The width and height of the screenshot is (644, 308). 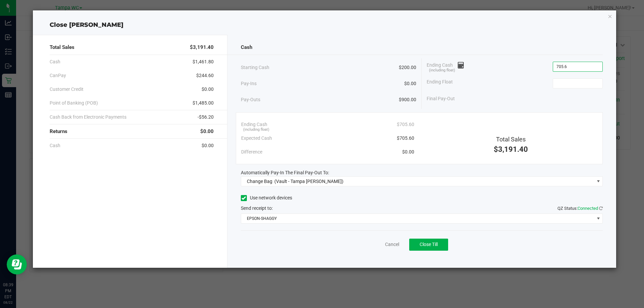 I want to click on span: Automatically Pay-In The Final Pay-Out To:, so click(x=284, y=172).